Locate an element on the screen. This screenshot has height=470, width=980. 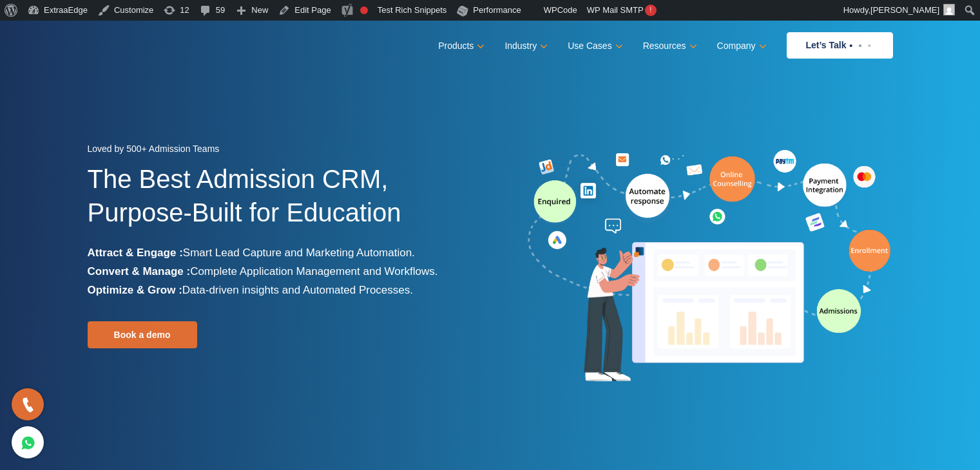
a: Use Cases is located at coordinates (594, 46).